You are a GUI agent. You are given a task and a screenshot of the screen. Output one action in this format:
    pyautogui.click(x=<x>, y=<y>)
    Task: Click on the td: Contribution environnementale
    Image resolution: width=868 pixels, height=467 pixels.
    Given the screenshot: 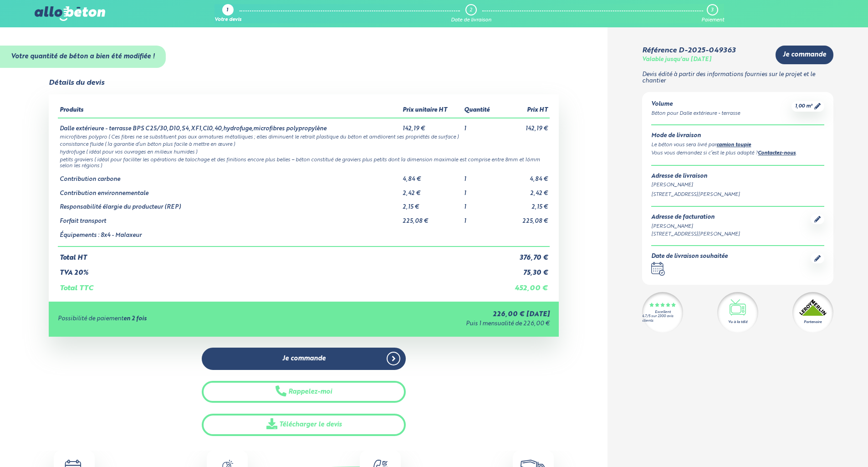 What is the action you would take?
    pyautogui.click(x=230, y=190)
    